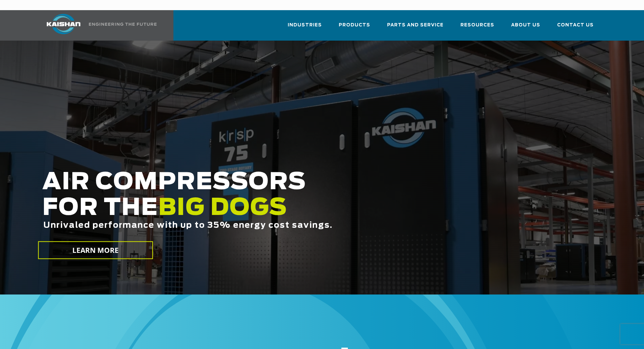 This screenshot has height=349, width=644. I want to click on a: Industries, so click(305, 28).